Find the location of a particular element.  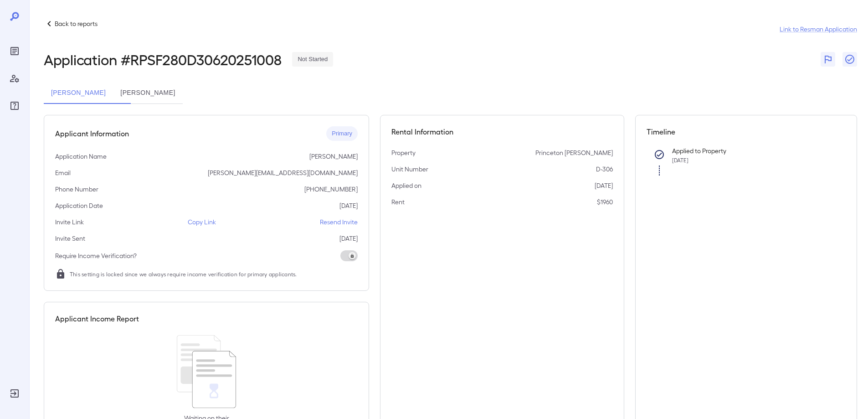

div: Reports is located at coordinates (15, 51).